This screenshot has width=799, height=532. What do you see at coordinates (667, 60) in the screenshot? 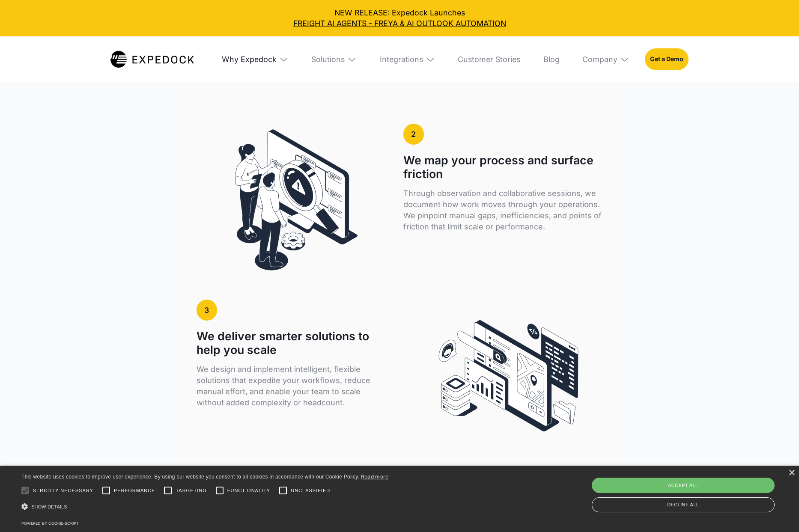
I see `a: Get a Demo` at bounding box center [667, 60].